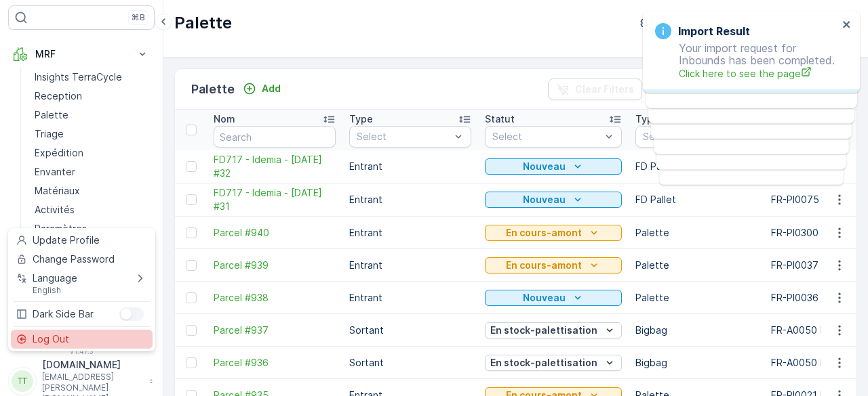 This screenshot has height=396, width=868. What do you see at coordinates (91, 229) in the screenshot?
I see `a: Paramètres` at bounding box center [91, 229].